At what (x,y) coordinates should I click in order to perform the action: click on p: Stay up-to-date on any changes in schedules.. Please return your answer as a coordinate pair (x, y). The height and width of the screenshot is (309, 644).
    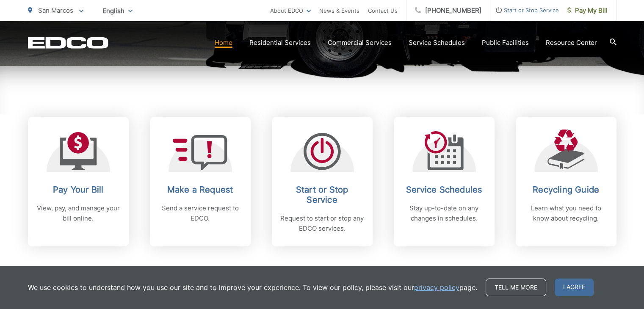
    Looking at the image, I should click on (444, 213).